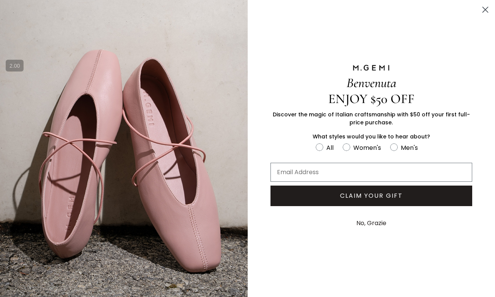 The image size is (495, 297). What do you see at coordinates (371, 196) in the screenshot?
I see `button: CLAIM YOUR GIFT` at bounding box center [371, 196].